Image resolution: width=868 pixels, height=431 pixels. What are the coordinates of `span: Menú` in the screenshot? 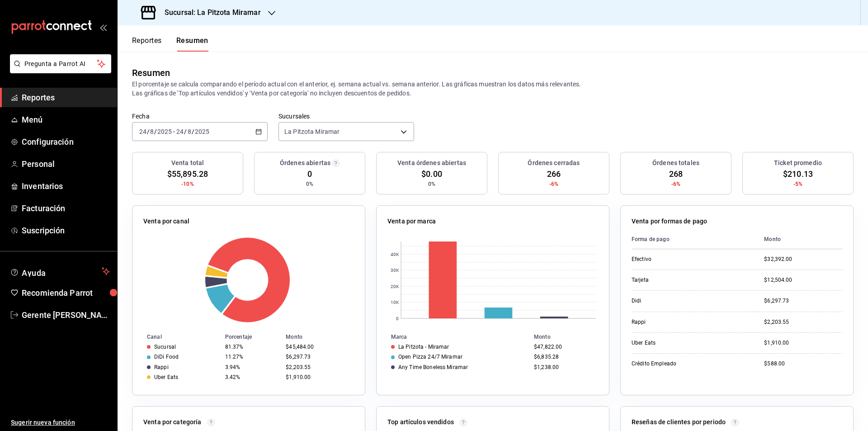 It's located at (66, 120).